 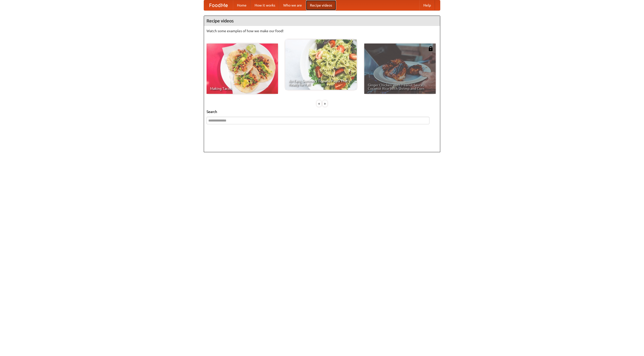 I want to click on a: Help, so click(x=427, y=5).